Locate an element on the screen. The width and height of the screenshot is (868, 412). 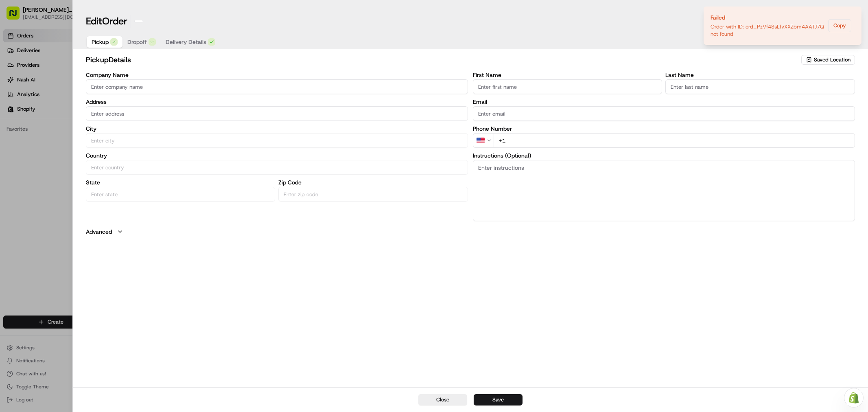
h2: pickup Details is located at coordinates (443, 60).